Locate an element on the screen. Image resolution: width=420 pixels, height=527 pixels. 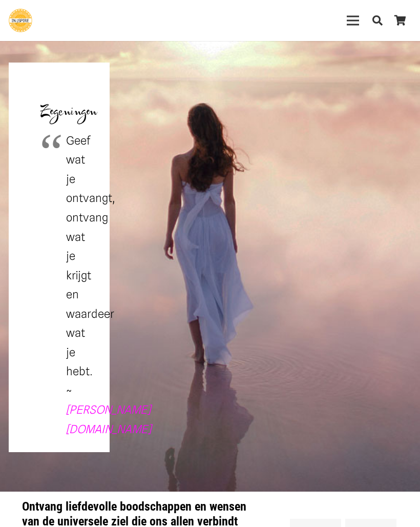
a: Ingspire - het zingevingsplatform met de mooiste spreuken en gouden inzichten over het leven is located at coordinates (20, 20).